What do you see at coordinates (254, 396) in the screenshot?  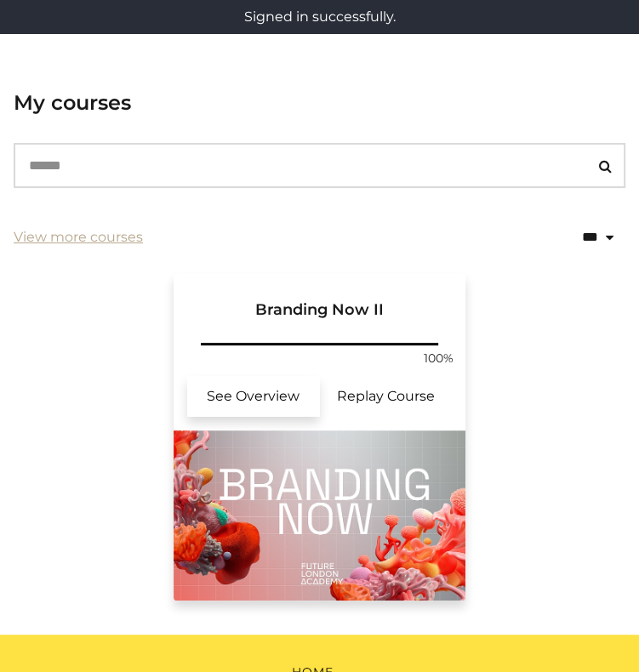 I see `a: Branding Now II: See Overview` at bounding box center [254, 396].